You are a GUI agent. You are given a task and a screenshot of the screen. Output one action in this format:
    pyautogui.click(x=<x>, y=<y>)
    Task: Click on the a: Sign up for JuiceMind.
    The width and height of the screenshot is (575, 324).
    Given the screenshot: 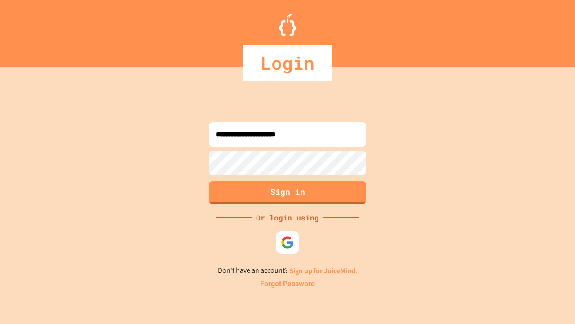 What is the action you would take?
    pyautogui.click(x=324, y=270)
    